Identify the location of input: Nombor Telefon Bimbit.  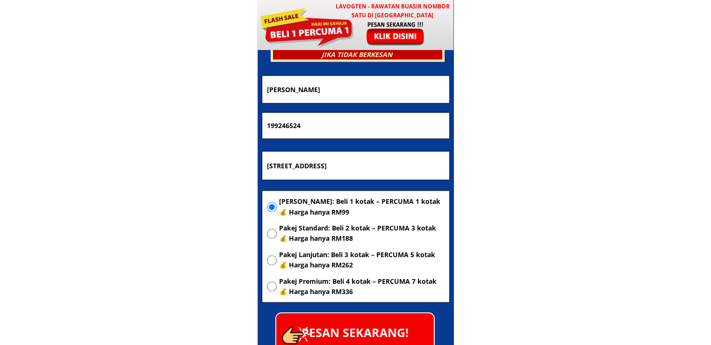
(356, 126).